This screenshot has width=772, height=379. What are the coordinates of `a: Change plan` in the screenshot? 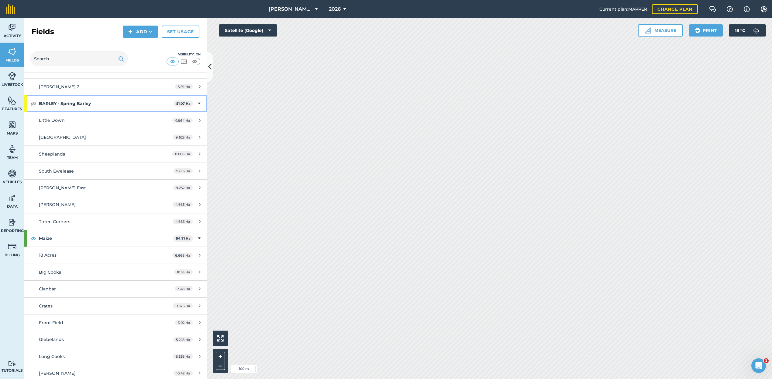 It's located at (675, 9).